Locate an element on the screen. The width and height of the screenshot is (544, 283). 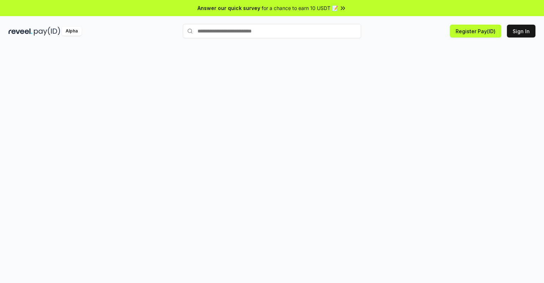
img: reveel_dark is located at coordinates (20, 31).